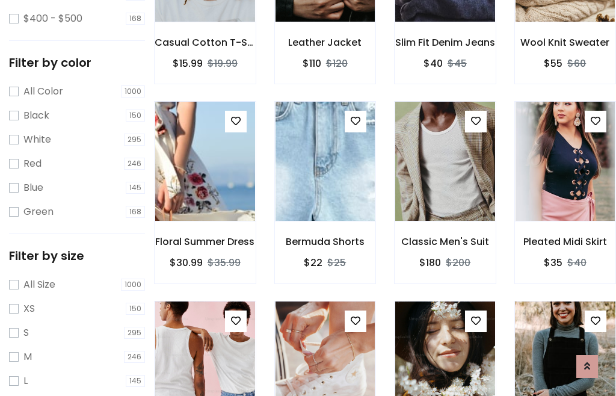 The height and width of the screenshot is (396, 616). I want to click on h6: Leather Jacket, so click(326, 42).